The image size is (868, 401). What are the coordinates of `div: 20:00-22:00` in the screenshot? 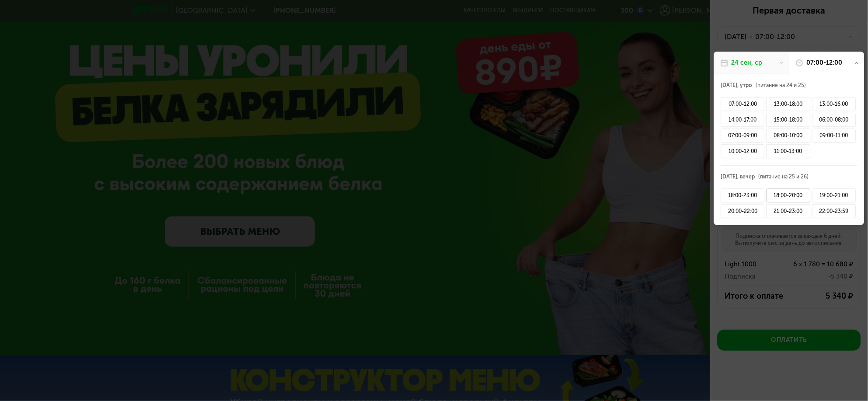 It's located at (743, 211).